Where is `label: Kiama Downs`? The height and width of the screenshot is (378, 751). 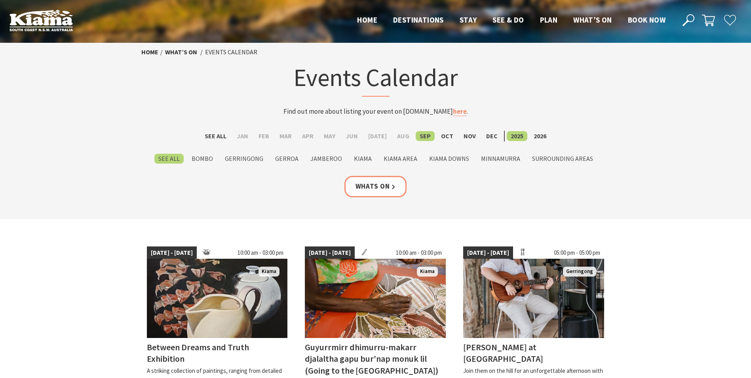 label: Kiama Downs is located at coordinates (449, 158).